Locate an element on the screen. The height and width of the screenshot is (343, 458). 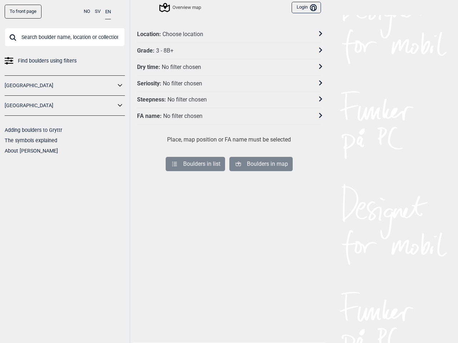
span: Find boulders using filters is located at coordinates (47, 61).